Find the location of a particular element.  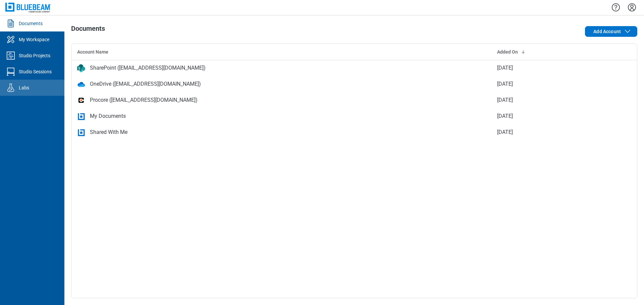

svg: Labs is located at coordinates (11, 88).